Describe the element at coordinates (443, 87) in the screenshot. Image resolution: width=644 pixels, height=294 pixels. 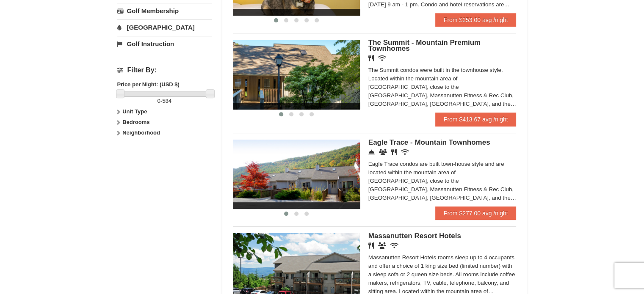
I see `div: The Summit condos were built in the townhouse style. Located within the mountain area of [GEOGRAP...` at that location.